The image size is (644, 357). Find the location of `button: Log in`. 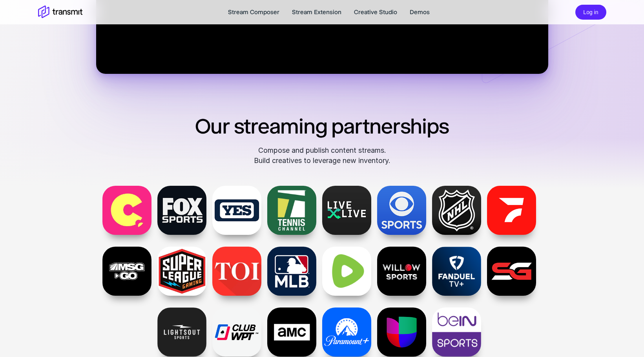

button: Log in is located at coordinates (590, 12).